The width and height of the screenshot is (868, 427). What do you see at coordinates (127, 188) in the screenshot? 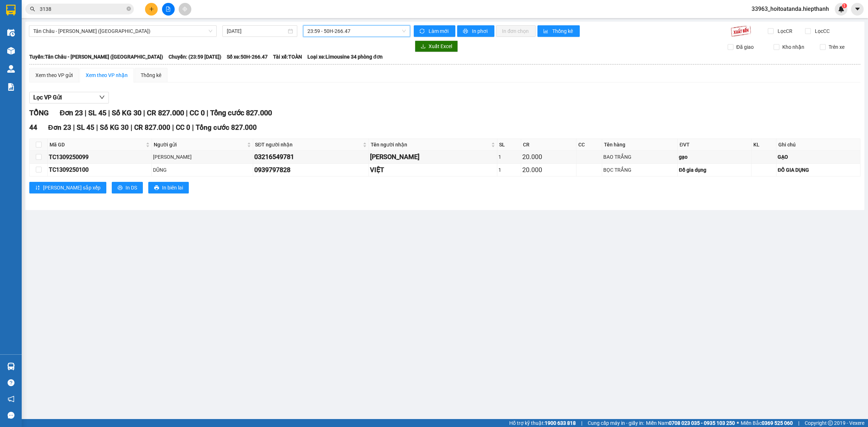
I see `button: printerIn DS` at bounding box center [127, 188].